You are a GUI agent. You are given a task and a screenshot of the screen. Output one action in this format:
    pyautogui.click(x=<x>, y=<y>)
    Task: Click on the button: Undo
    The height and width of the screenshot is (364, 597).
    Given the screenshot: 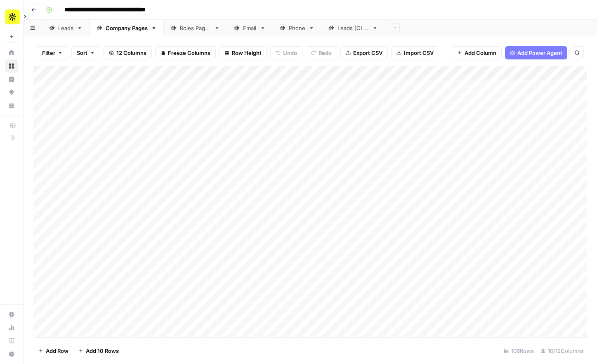 What is the action you would take?
    pyautogui.click(x=287, y=53)
    